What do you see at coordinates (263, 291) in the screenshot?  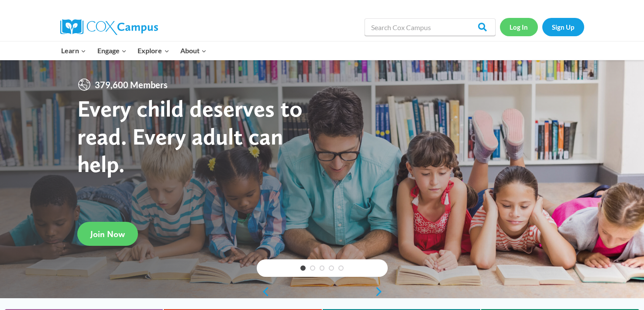 I see `a: previous` at bounding box center [263, 291].